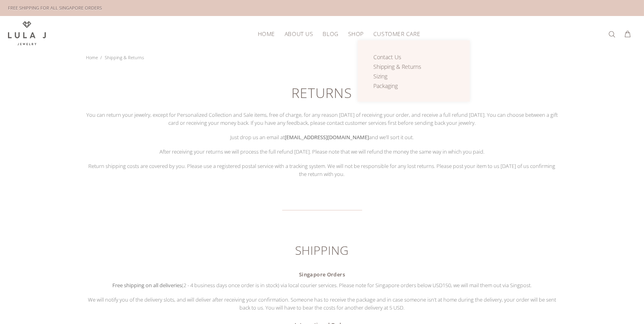  What do you see at coordinates (55, 8) in the screenshot?
I see `div: FREE SHIPPING FOR ALL SINGAPORE ORDERS` at bounding box center [55, 8].